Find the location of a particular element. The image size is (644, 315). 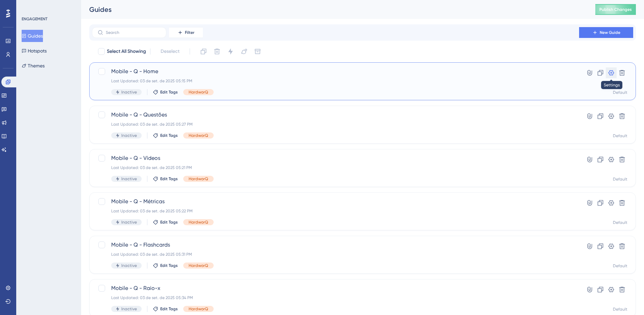

div: Last Updated: 03 de set. de 2025 05:34 PM is located at coordinates (336, 297).